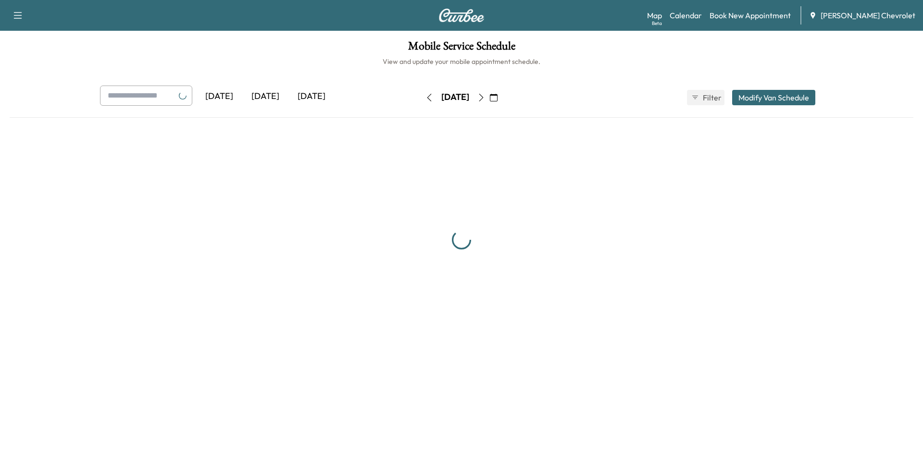 This screenshot has width=923, height=458. Describe the element at coordinates (655, 15) in the screenshot. I see `a: MapBeta` at that location.